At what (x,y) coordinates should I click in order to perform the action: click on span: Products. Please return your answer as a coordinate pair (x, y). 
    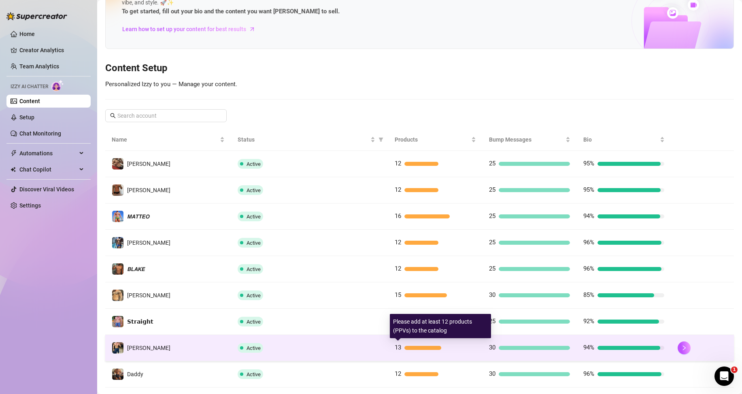
    Looking at the image, I should click on (432, 140).